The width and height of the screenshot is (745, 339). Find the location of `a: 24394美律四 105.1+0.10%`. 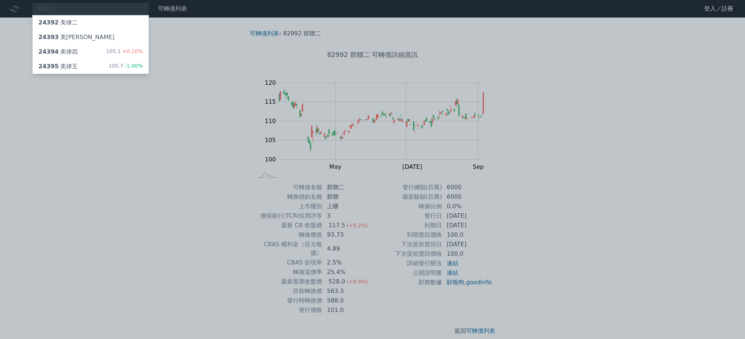

a: 24394美律四 105.1+0.10% is located at coordinates (91, 52).